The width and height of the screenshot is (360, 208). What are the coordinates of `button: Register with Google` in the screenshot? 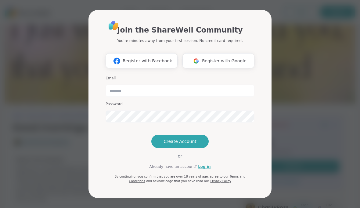 It's located at (218, 61).